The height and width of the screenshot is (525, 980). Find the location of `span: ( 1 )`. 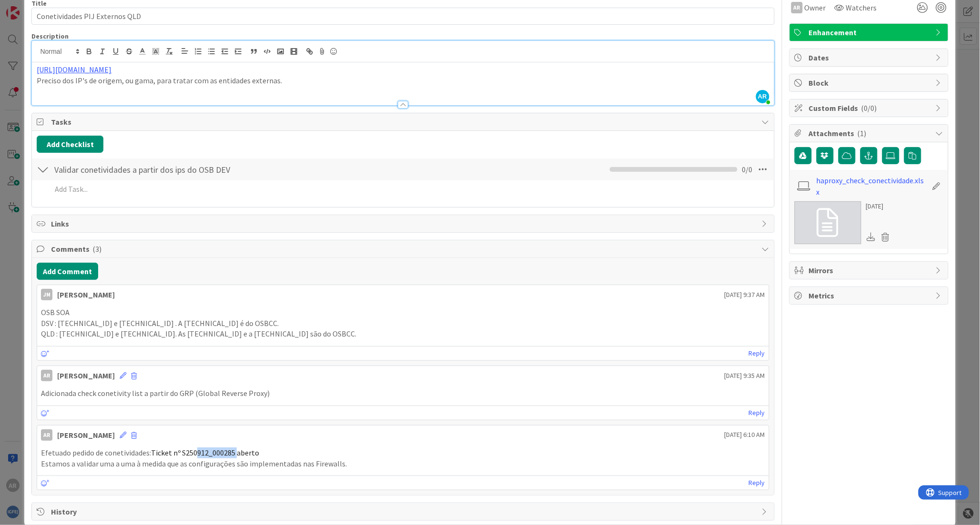

span: ( 1 ) is located at coordinates (862, 134).